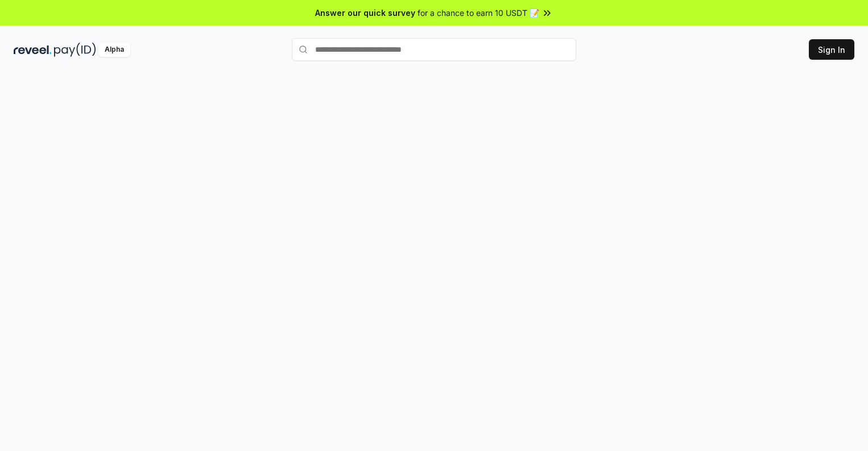 The width and height of the screenshot is (868, 451). What do you see at coordinates (832, 49) in the screenshot?
I see `button: Sign In` at bounding box center [832, 49].